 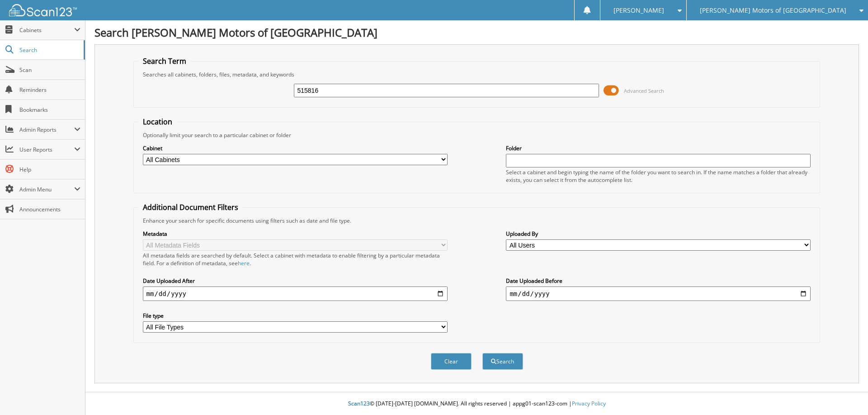 I want to click on label: Date Uploaded After, so click(x=295, y=280).